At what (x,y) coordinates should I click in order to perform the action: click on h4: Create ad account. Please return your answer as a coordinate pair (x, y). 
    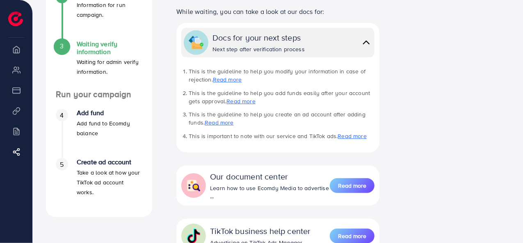
    Looking at the image, I should click on (110, 162).